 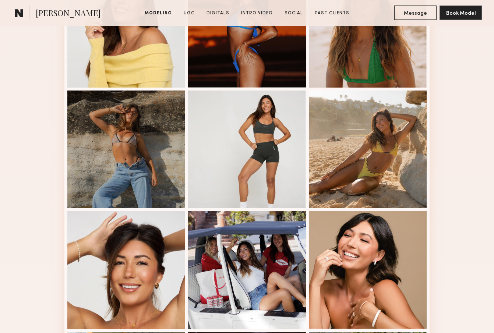 What do you see at coordinates (257, 13) in the screenshot?
I see `a: Intro Video` at bounding box center [257, 13].